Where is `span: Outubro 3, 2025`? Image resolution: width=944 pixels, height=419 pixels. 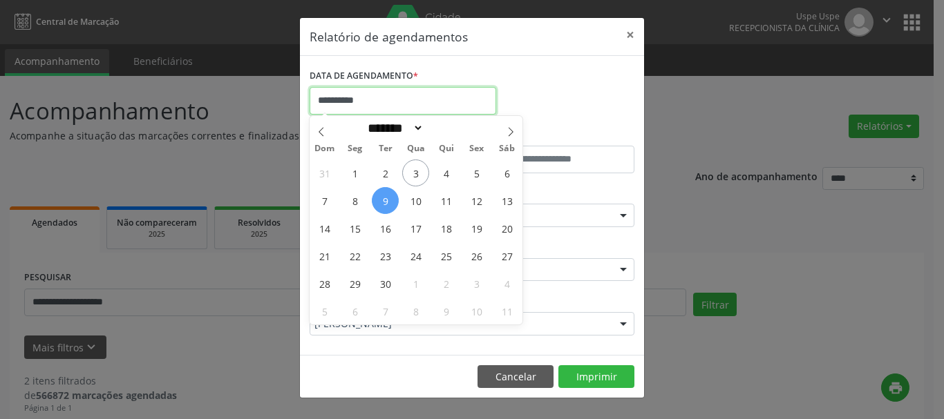 span: Outubro 3, 2025 is located at coordinates (476, 283).